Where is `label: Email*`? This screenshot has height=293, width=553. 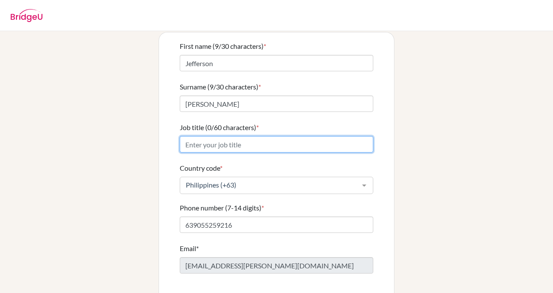
label: Email* is located at coordinates (189, 248).